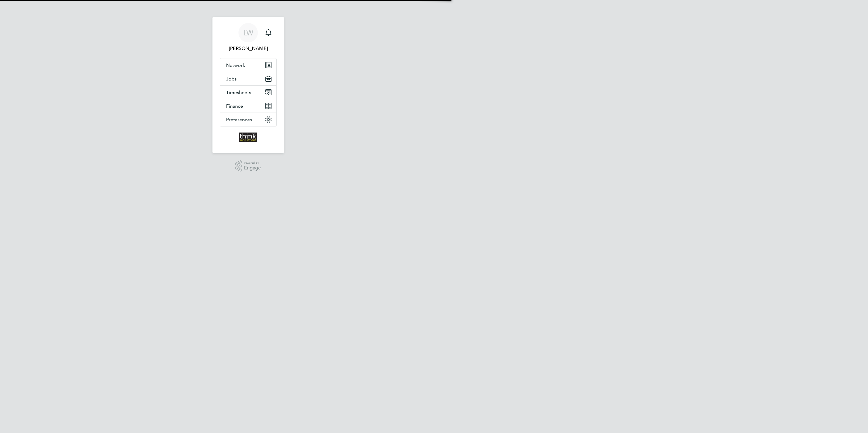 The image size is (868, 433). What do you see at coordinates (248, 48) in the screenshot?
I see `span: Lee Whitehead` at bounding box center [248, 48].